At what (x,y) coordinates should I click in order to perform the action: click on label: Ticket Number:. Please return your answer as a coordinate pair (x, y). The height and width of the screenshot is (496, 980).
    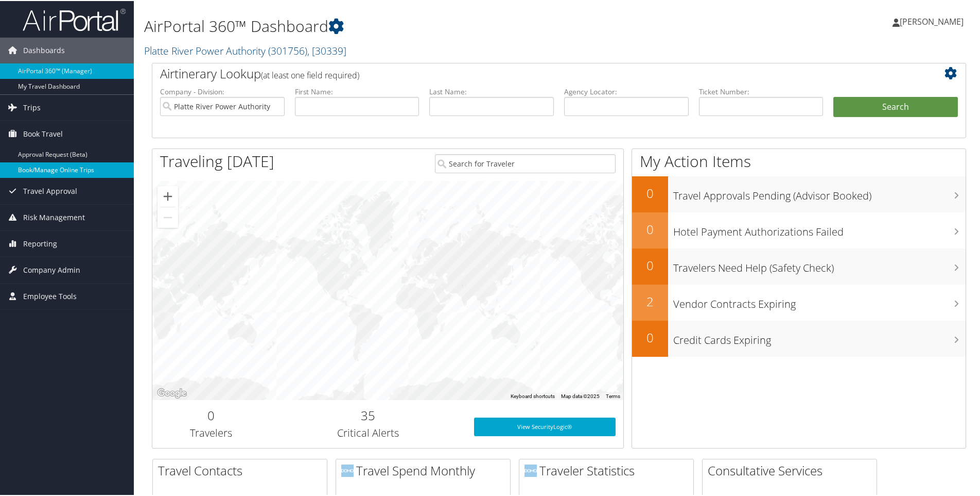
    Looking at the image, I should click on (761, 91).